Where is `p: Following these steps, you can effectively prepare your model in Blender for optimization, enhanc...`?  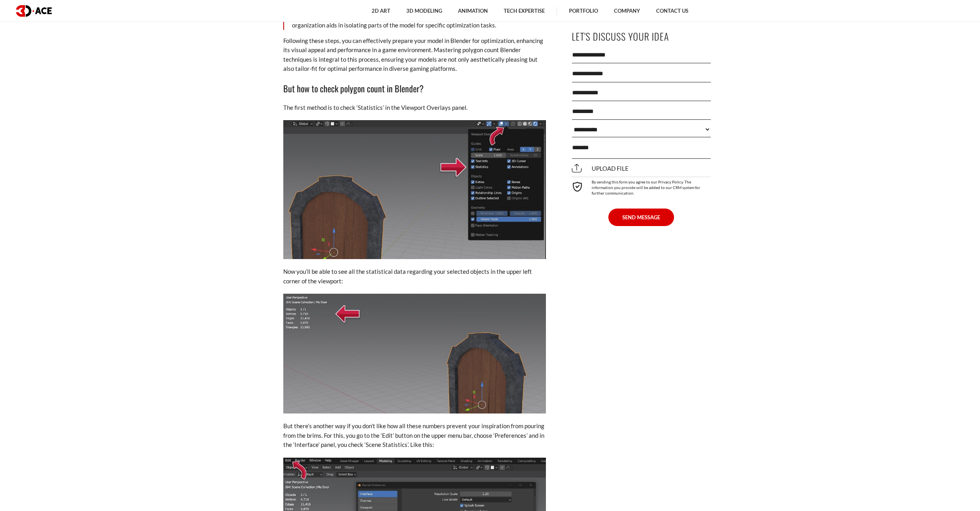
p: Following these steps, you can effectively prepare your model in Blender for optimization, enhanc... is located at coordinates (415, 55).